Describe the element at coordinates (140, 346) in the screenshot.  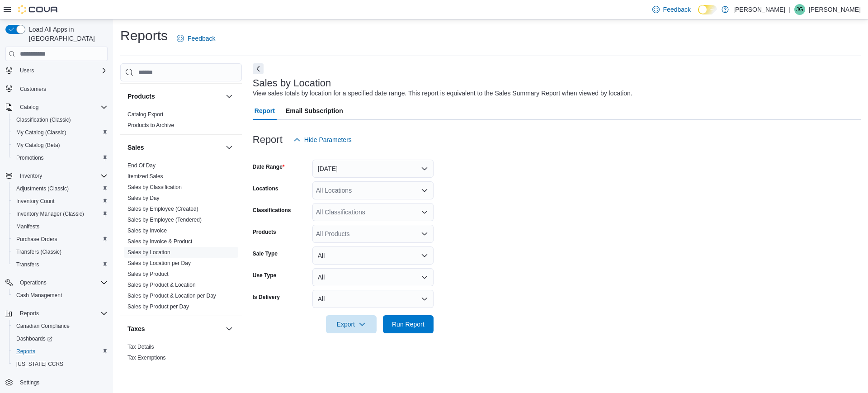
I see `span: Tax Details` at that location.